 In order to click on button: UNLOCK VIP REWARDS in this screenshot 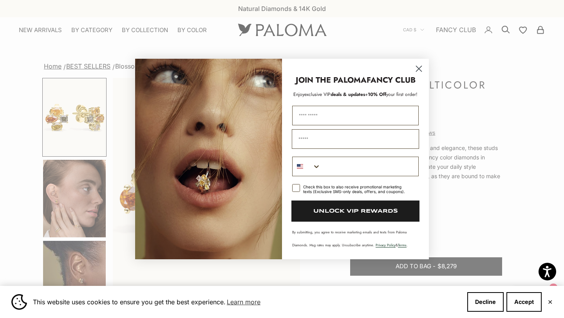, I will do `click(355, 211)`.